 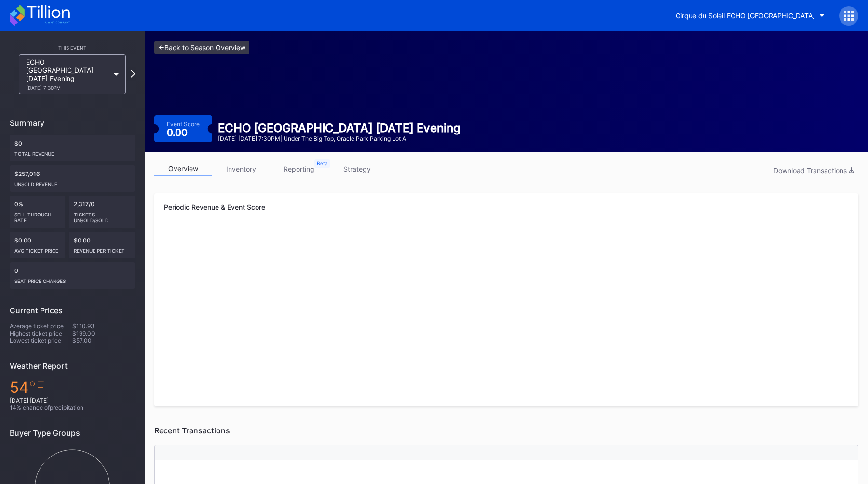 What do you see at coordinates (104, 334) in the screenshot?
I see `div: $199.00` at bounding box center [104, 334].